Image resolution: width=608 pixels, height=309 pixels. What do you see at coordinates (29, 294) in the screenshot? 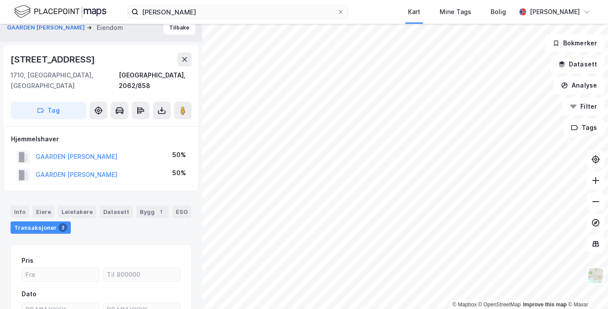
I see `div: Dato` at bounding box center [29, 294].